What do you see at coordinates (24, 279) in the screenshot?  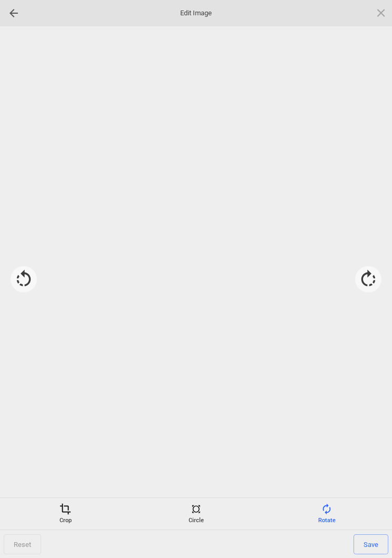 I see `div: Rotate -90°` at bounding box center [24, 279].